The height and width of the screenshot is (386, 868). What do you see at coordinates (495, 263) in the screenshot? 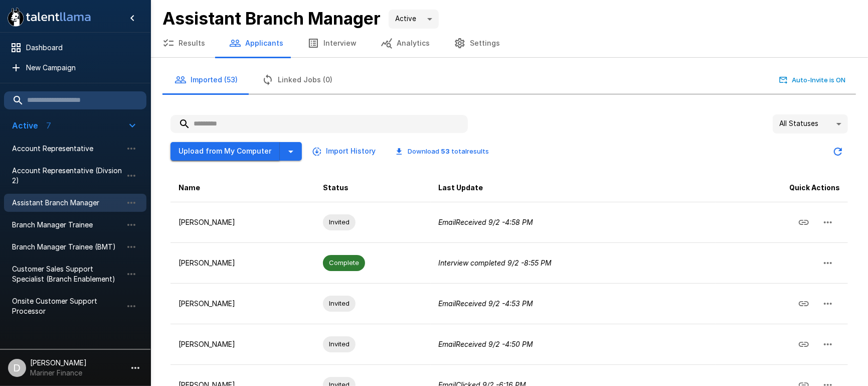
I see `i: Interview completed 9/2 - 8:55 PM` at bounding box center [495, 263].